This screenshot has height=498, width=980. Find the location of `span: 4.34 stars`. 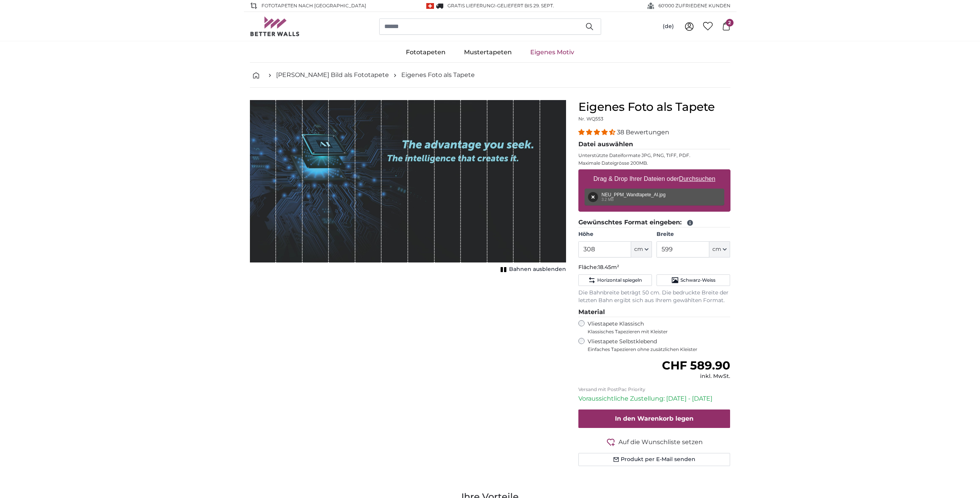

span: 4.34 stars is located at coordinates (597, 132).